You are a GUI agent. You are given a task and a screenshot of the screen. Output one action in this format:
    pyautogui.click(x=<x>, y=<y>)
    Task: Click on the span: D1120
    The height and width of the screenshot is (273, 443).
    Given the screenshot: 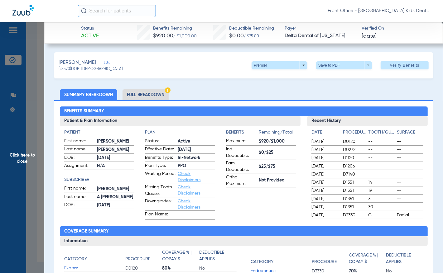 What is the action you would take?
    pyautogui.click(x=355, y=158)
    